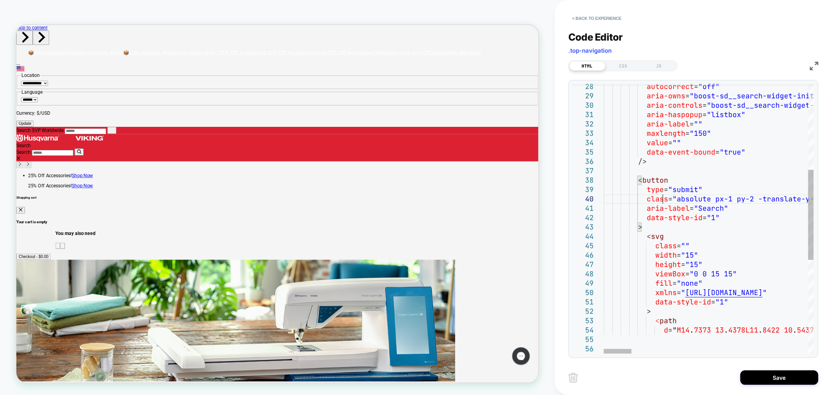 The width and height of the screenshot is (832, 395). I want to click on span: viewBox, so click(670, 273).